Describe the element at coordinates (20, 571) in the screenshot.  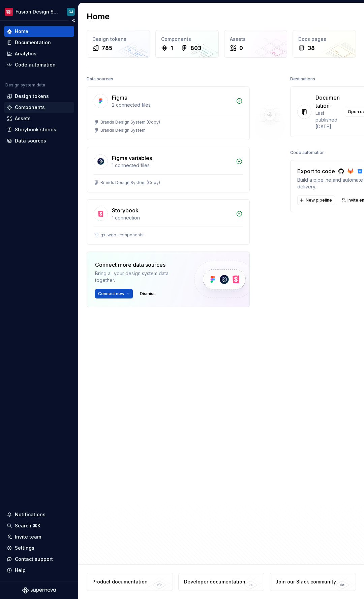
I see `div: Help` at that location.